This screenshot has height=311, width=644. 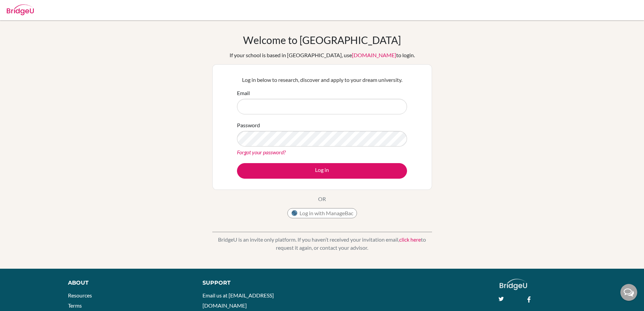 What do you see at coordinates (248, 125) in the screenshot?
I see `label: Password` at bounding box center [248, 125].